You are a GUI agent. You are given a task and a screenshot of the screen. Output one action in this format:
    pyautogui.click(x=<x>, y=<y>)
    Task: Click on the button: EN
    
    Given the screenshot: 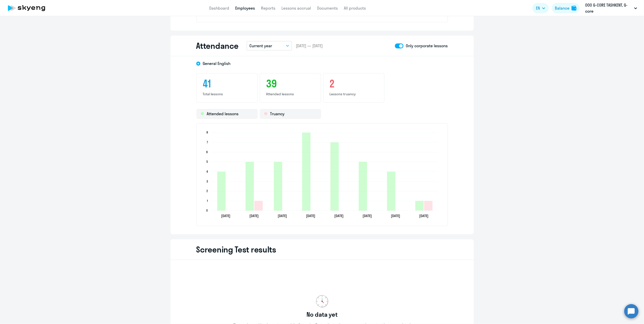 What is the action you would take?
    pyautogui.click(x=540, y=8)
    